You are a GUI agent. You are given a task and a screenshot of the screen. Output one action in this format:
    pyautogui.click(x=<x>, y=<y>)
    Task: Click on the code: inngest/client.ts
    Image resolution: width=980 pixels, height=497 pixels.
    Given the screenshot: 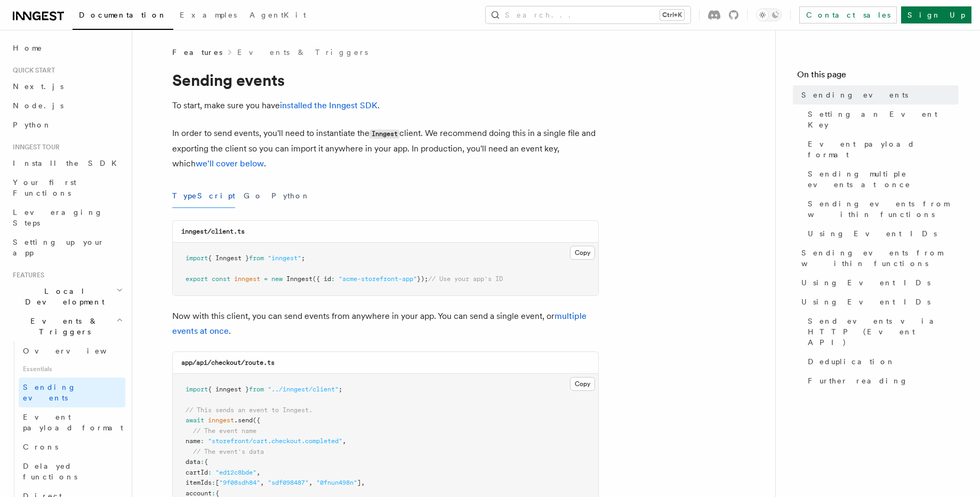 What is the action you would take?
    pyautogui.click(x=213, y=231)
    